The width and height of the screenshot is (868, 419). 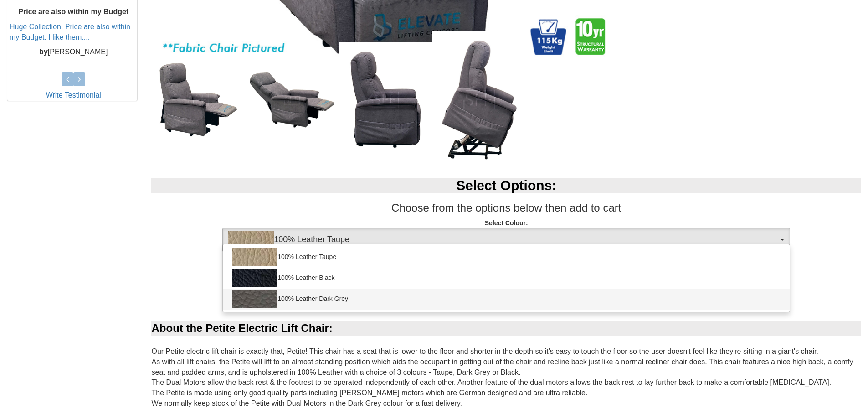 What do you see at coordinates (74, 11) in the screenshot?
I see `b: Price are also within my Budget` at bounding box center [74, 11].